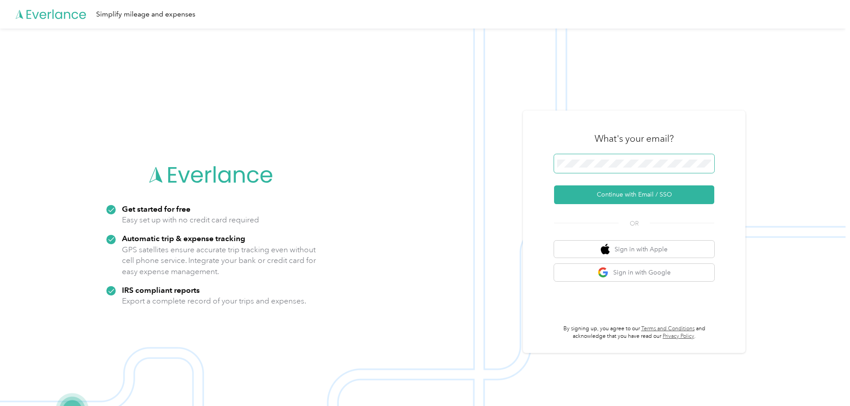  Describe the element at coordinates (634, 332) in the screenshot. I see `p: By signing up, you agree to our and acknowledge that you have read our .` at that location.